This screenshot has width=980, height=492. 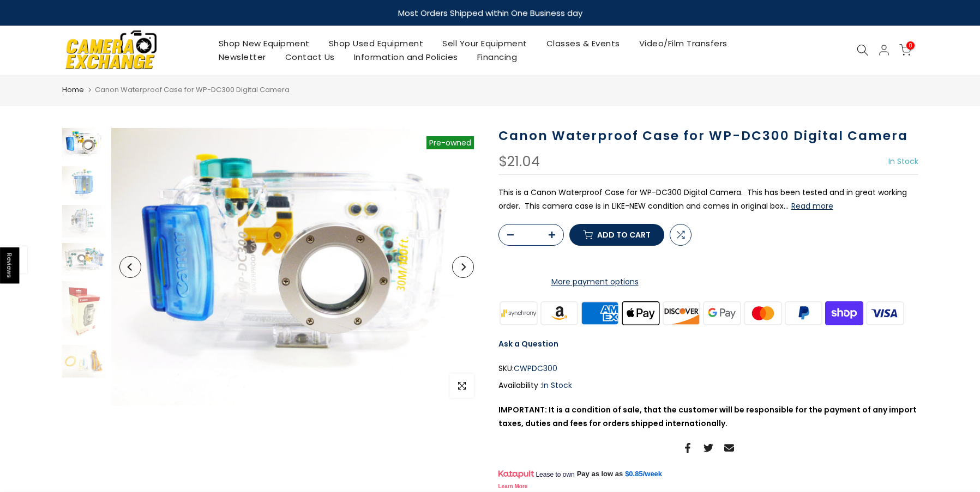 I want to click on button: Add to cart, so click(x=617, y=235).